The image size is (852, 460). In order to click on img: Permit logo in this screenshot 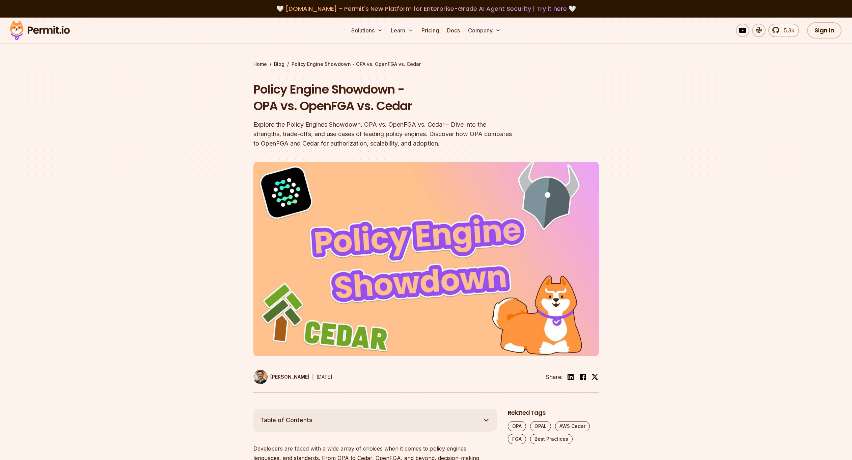, I will do `click(40, 30)`.